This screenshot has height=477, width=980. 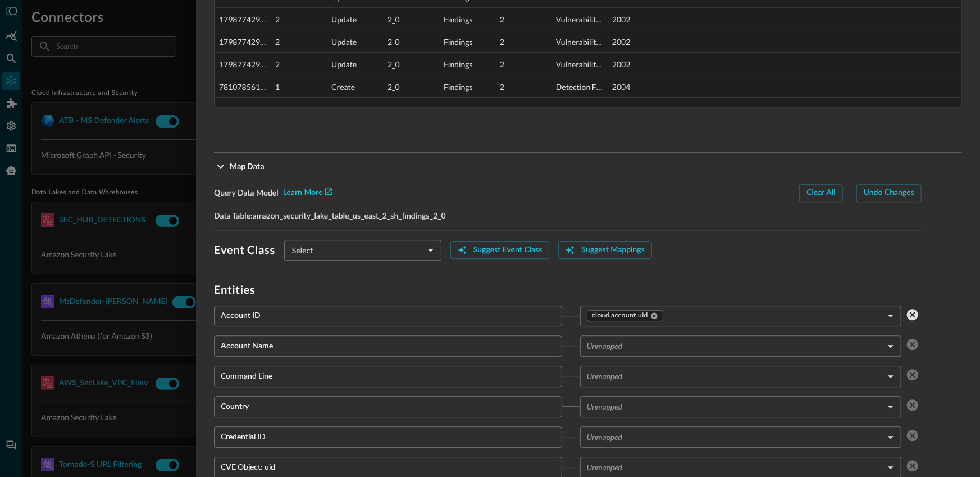 I want to click on button: Map Data, so click(x=588, y=166).